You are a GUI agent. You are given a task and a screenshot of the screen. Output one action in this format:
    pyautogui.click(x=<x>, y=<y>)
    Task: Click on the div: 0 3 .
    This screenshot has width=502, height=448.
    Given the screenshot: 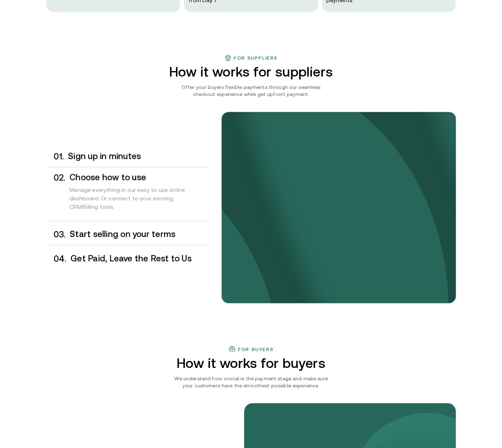 What is the action you would take?
    pyautogui.click(x=56, y=234)
    